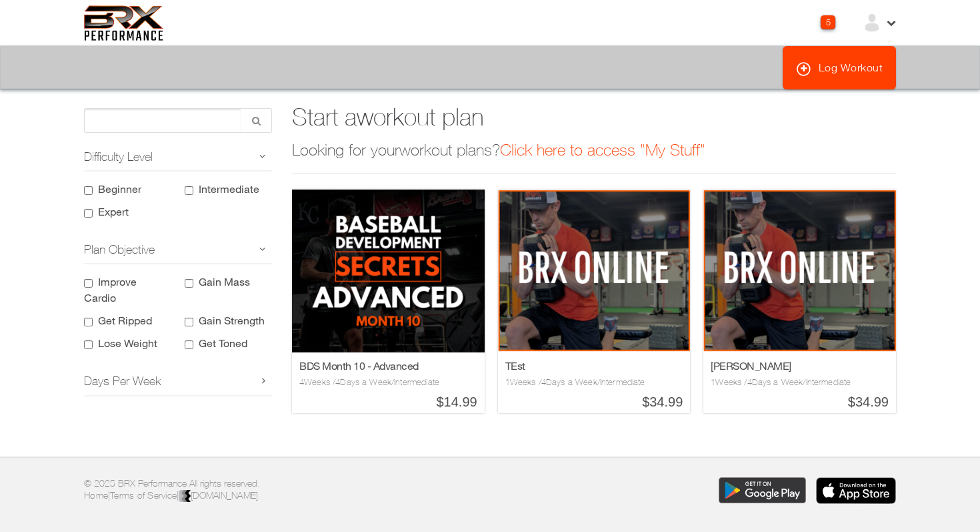  Describe the element at coordinates (873, 22) in the screenshot. I see `img: ex-default-user.svg` at that location.